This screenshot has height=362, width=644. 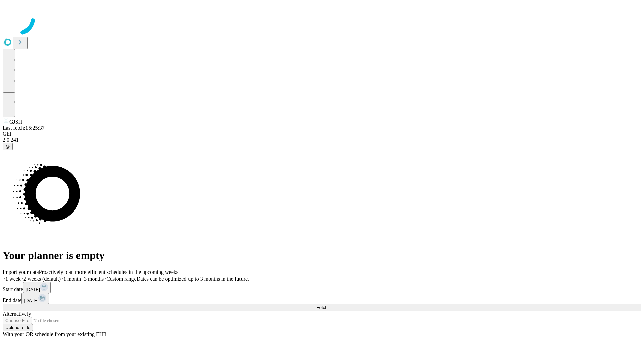 What do you see at coordinates (322, 298) in the screenshot?
I see `div: End date` at bounding box center [322, 298].